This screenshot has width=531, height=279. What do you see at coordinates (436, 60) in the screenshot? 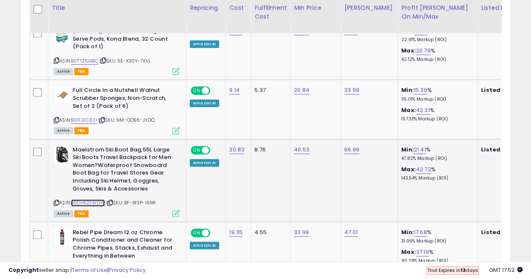
I see `p: 42.12% Markup (ROI)` at bounding box center [436, 60].